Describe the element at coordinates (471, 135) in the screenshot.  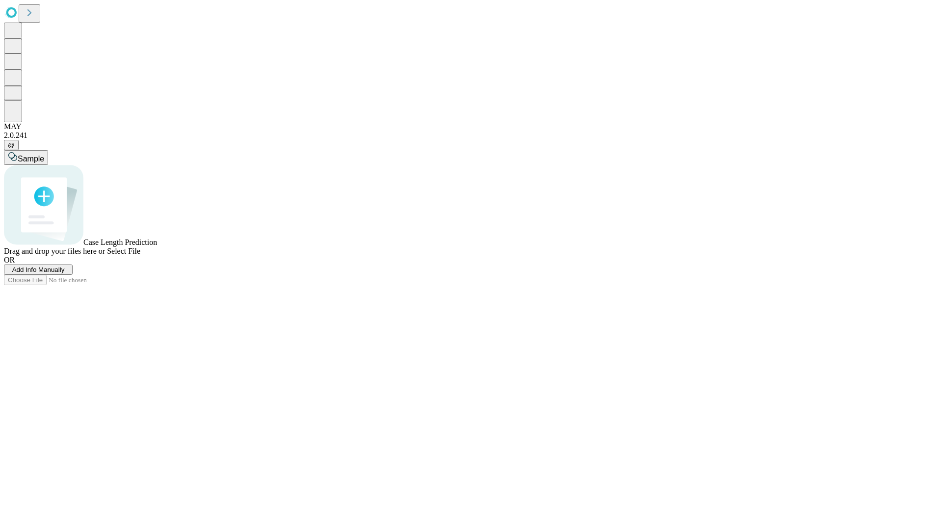
I see `div: 2.0.241` at that location.